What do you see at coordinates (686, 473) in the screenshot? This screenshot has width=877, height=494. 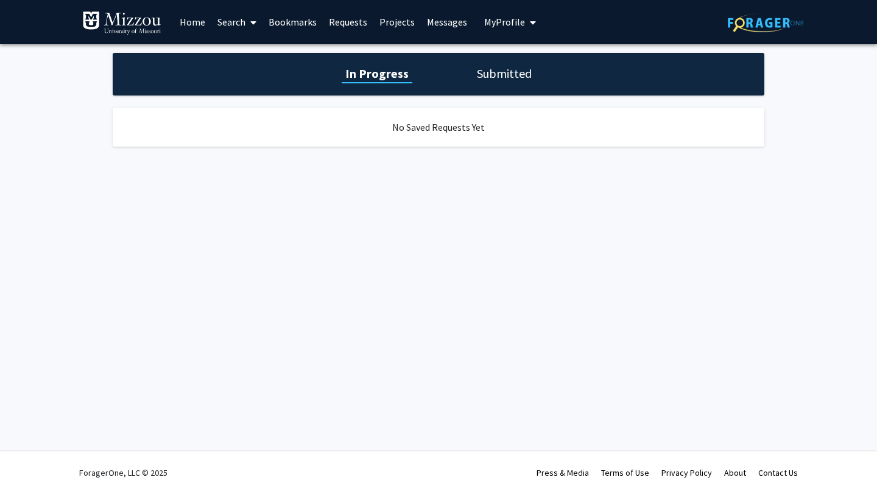 I see `a: Privacy Policy` at bounding box center [686, 473].